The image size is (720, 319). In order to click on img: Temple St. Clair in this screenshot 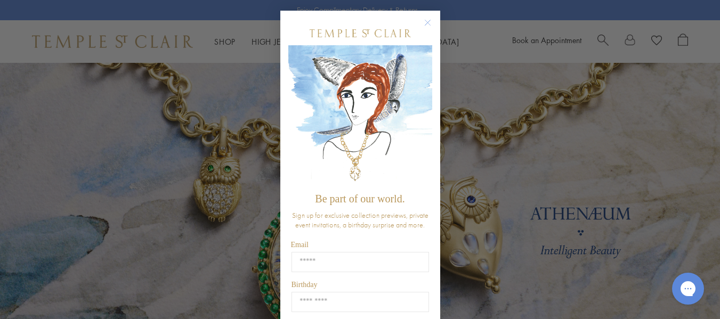, I will do `click(360, 33)`.